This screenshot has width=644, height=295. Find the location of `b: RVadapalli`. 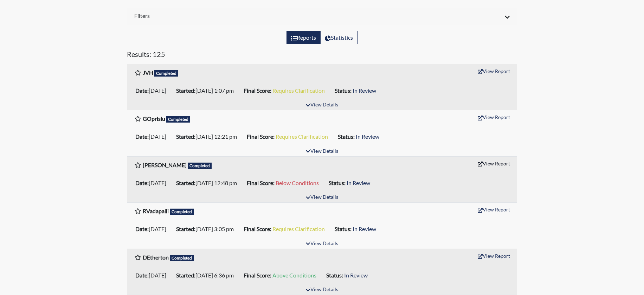

b: RVadapalli is located at coordinates (156, 211).